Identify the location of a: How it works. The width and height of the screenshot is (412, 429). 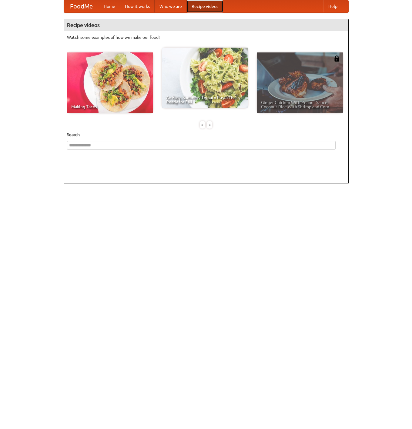
(137, 6).